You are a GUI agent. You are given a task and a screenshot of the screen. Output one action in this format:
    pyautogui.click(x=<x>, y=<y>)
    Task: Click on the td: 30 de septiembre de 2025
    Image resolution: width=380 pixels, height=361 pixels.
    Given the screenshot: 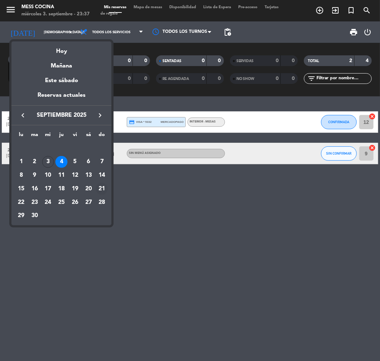 What is the action you would take?
    pyautogui.click(x=35, y=216)
    